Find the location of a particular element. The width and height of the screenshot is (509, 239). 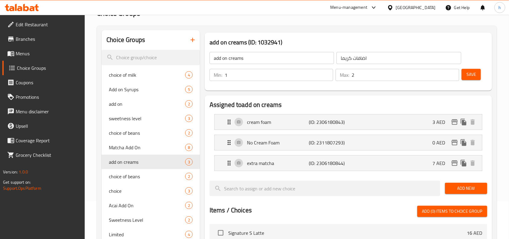

span: Add on Syrups is located at coordinates (147, 89).